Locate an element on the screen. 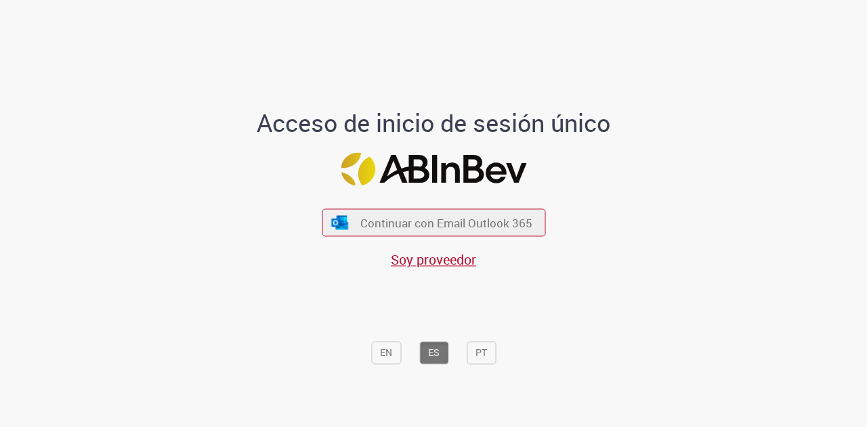  h1: Acceso de inicio de sesión único is located at coordinates (434, 123).